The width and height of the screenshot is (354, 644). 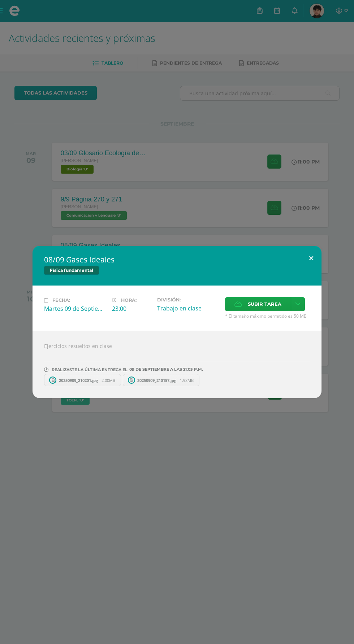 I want to click on span: 2.00MB, so click(x=108, y=380).